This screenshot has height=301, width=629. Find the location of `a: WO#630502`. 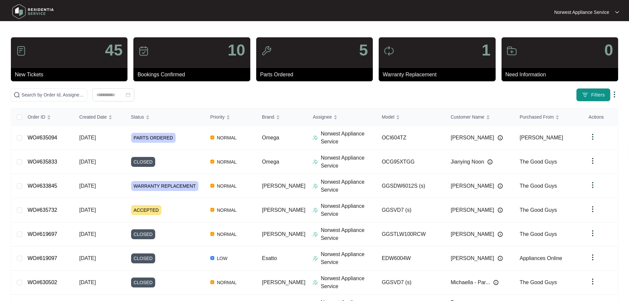

a: WO#630502 is located at coordinates (42, 282).